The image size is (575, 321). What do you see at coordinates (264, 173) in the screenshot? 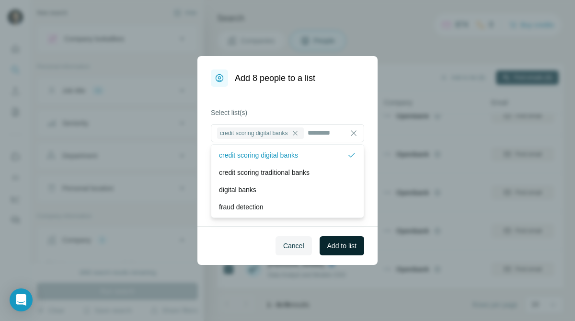
I see `p: credit scoring traditional banks` at bounding box center [264, 173].